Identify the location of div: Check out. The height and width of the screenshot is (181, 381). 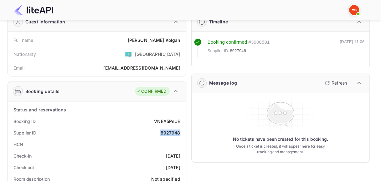
(24, 168).